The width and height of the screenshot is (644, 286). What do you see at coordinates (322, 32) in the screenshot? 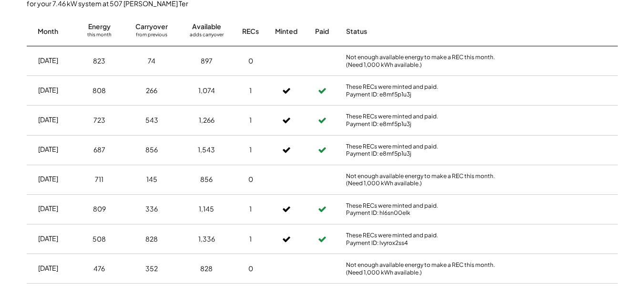
I see `div: Paid` at bounding box center [322, 32].